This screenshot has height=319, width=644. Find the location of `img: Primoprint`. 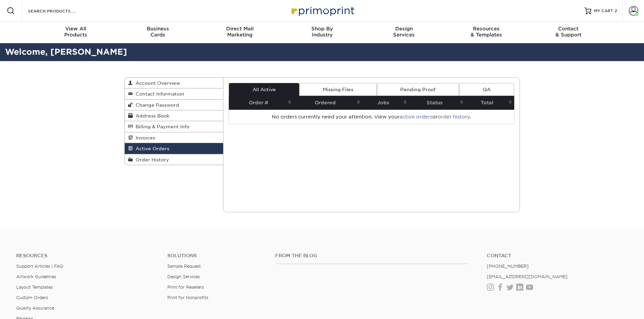

img: Primoprint is located at coordinates (322, 10).